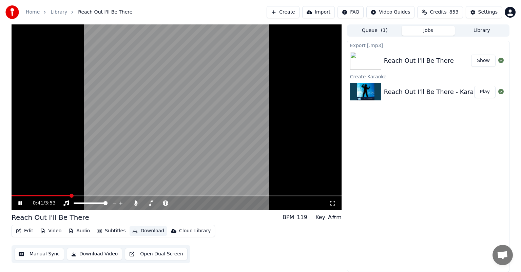 This screenshot has height=272, width=521. Describe the element at coordinates (440, 12) in the screenshot. I see `button: Credits853` at that location.